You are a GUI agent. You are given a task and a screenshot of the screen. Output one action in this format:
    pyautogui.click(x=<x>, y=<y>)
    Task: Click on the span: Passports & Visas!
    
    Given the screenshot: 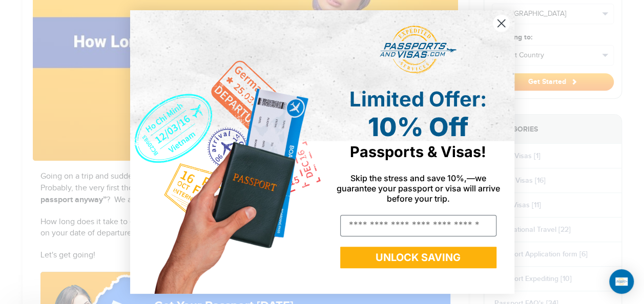 What is the action you would take?
    pyautogui.click(x=418, y=151)
    